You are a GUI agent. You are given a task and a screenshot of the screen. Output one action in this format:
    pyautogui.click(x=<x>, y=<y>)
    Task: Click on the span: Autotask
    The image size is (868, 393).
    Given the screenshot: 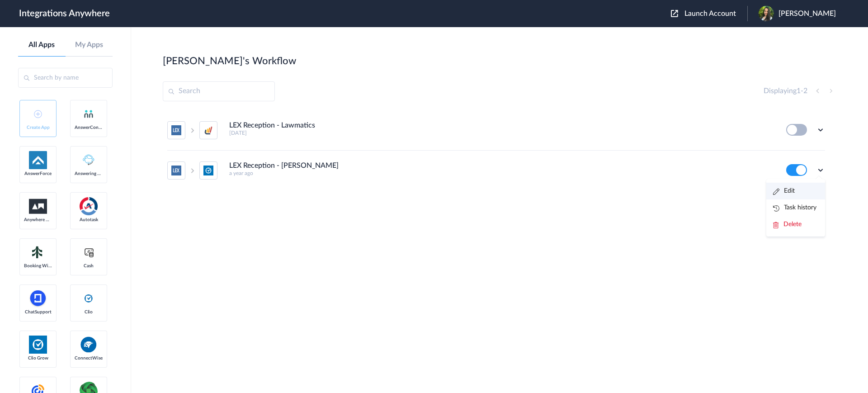 What is the action you would take?
    pyautogui.click(x=88, y=220)
    